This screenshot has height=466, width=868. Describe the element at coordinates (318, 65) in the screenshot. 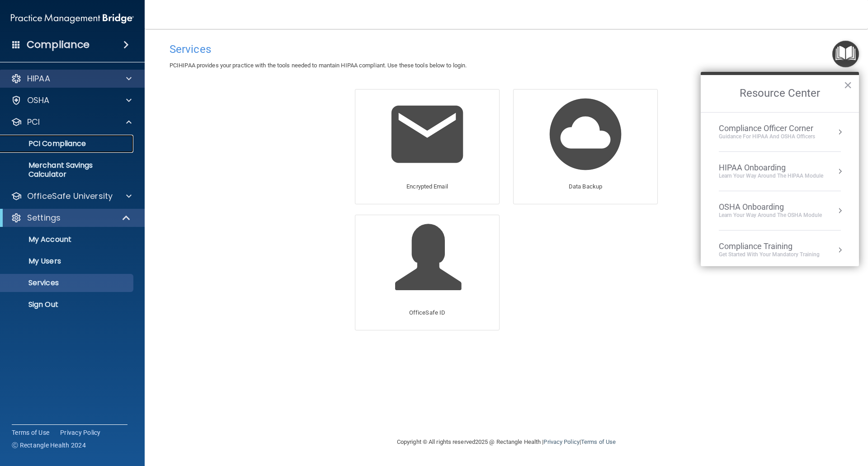

I see `span: PCIHIPAA provides your practice with the tools needed to mantain HIPAA compliant. Use these tools...` at that location.